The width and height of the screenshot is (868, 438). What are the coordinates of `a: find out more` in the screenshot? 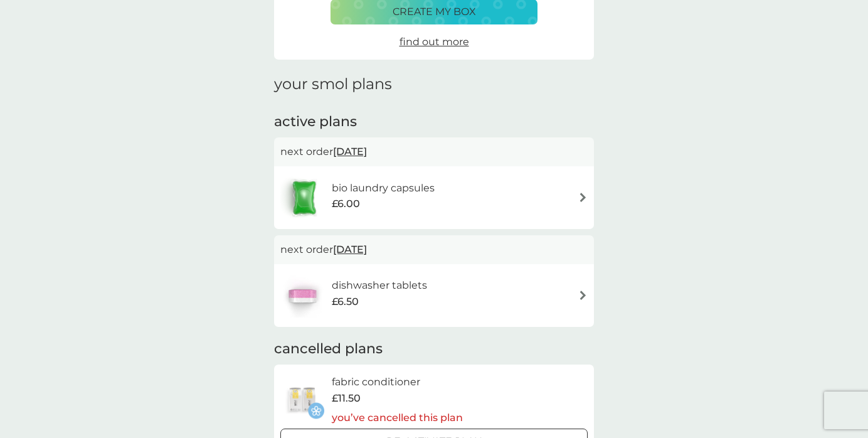 It's located at (434, 42).